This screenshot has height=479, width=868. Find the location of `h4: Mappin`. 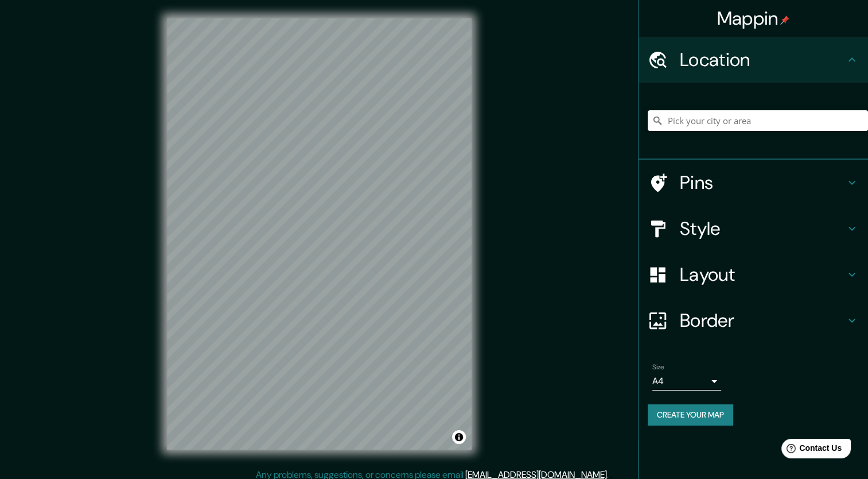

h4: Mappin is located at coordinates (753, 19).